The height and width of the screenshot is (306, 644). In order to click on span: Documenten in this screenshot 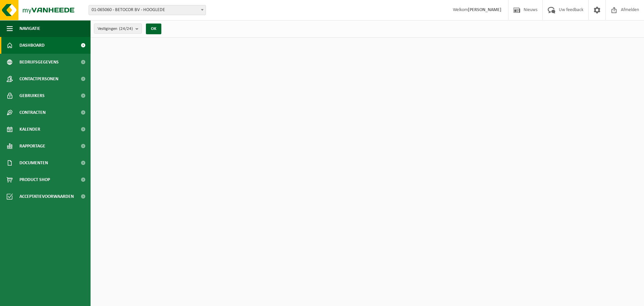, I will do `click(34, 163)`.